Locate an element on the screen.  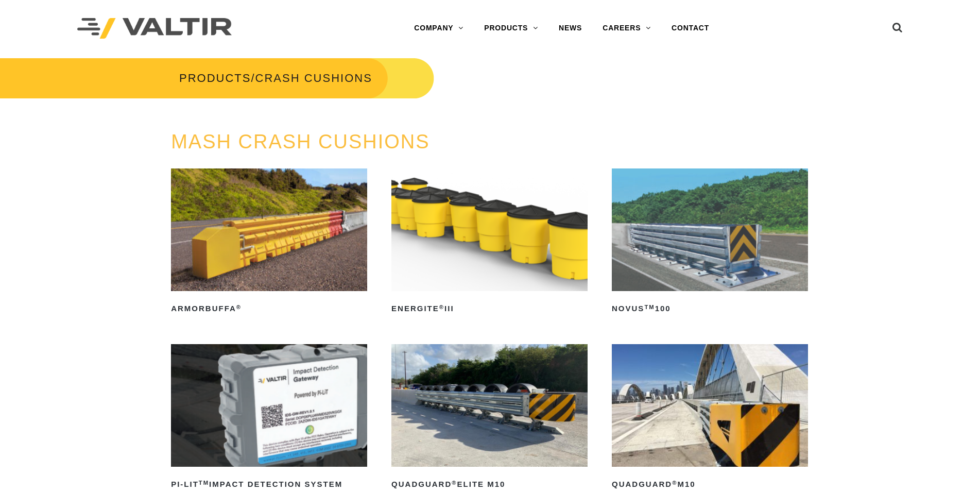
a: ENERGITE®III is located at coordinates (490, 243).